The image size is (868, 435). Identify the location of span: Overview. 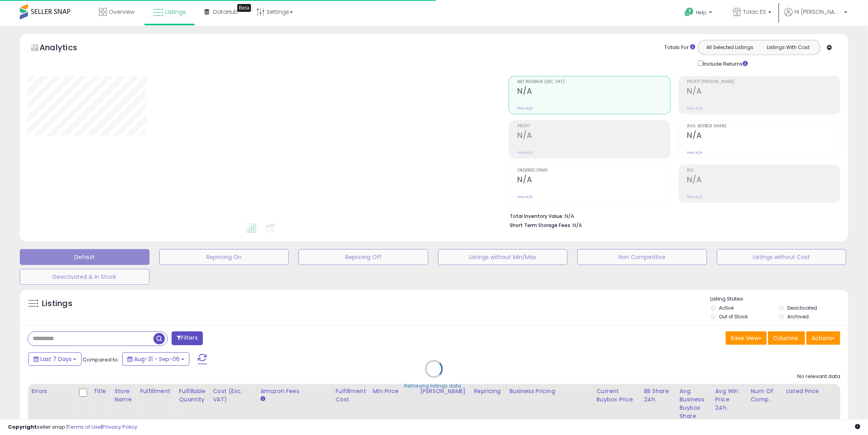
(122, 12).